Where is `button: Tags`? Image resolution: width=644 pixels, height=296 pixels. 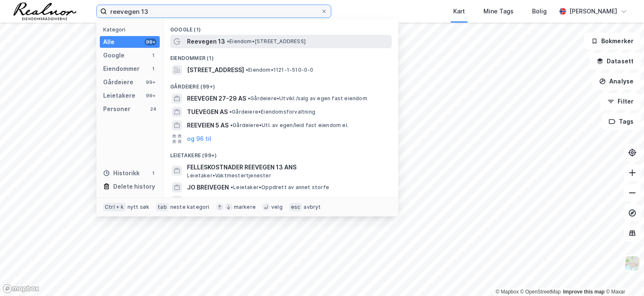 button: Tags is located at coordinates (621, 122).